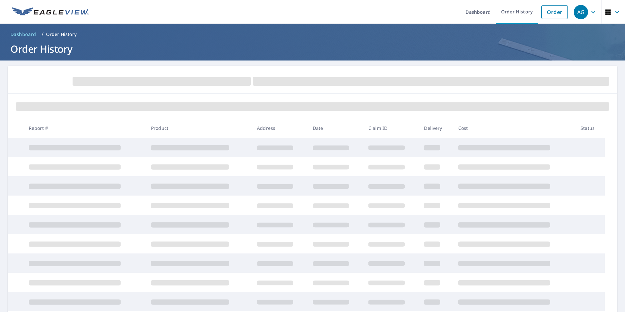 This screenshot has height=312, width=625. I want to click on h1: Order History, so click(313, 49).